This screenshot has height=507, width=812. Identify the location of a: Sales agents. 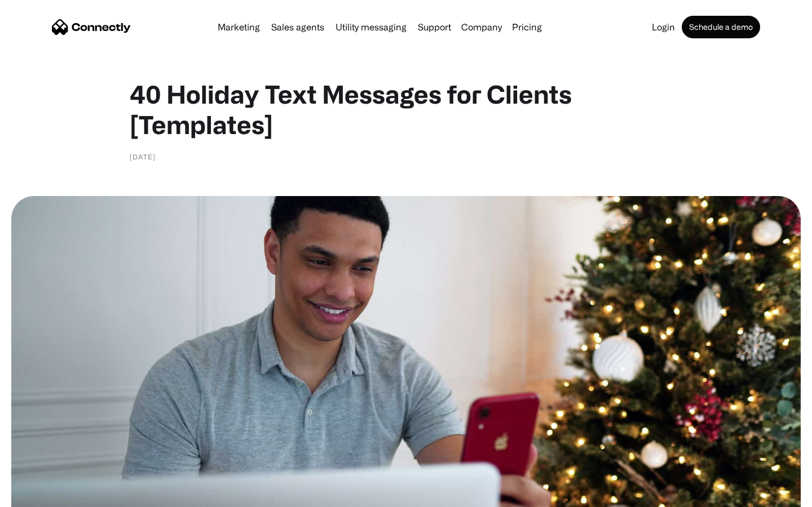
(298, 27).